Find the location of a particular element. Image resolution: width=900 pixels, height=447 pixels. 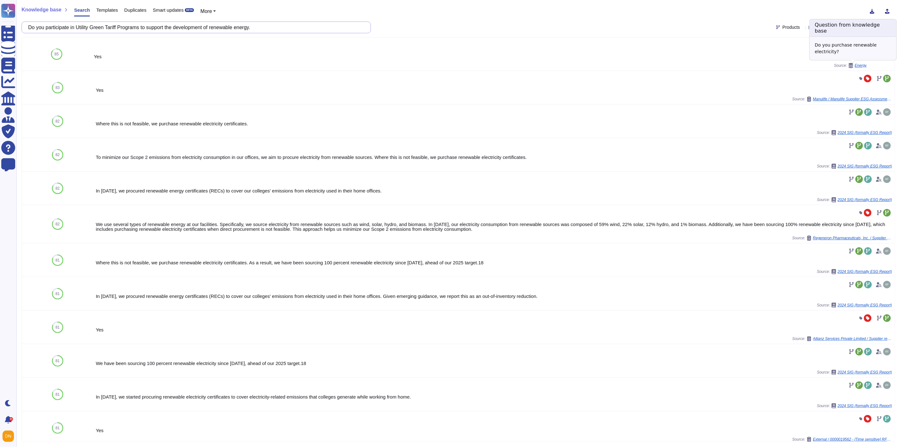

button: More is located at coordinates (208, 11).